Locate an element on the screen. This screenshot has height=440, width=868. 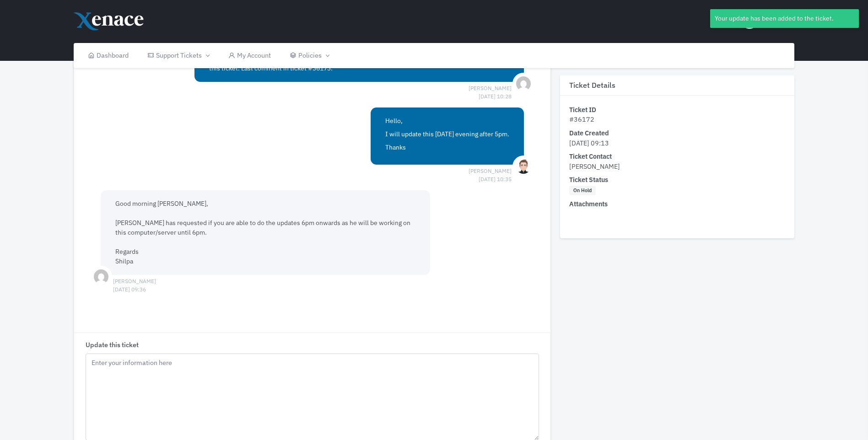
dt: Date Created is located at coordinates (677, 133).